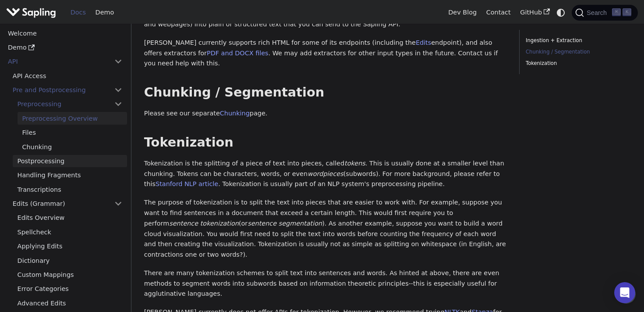 The image size is (644, 312). I want to click on a: Edits (Grammar), so click(67, 203).